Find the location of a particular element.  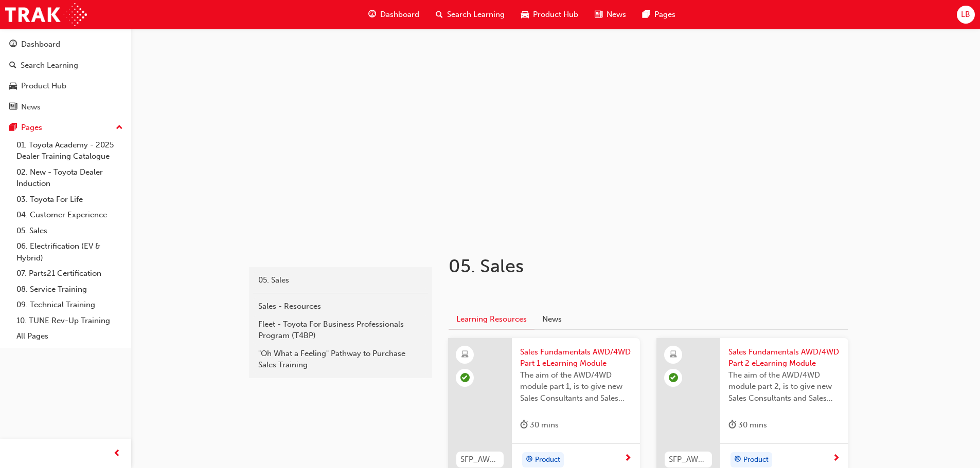

a: Trak is located at coordinates (46, 15).